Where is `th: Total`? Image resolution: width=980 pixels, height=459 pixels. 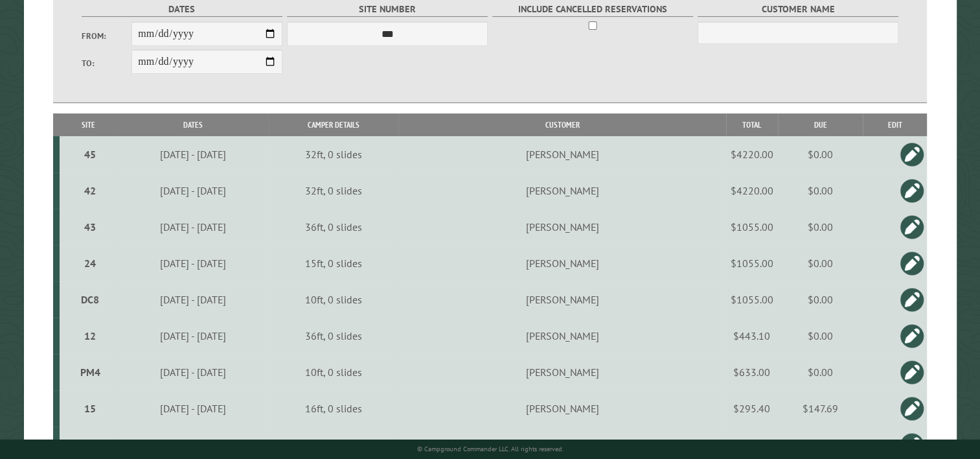
th: Total is located at coordinates (752, 124).